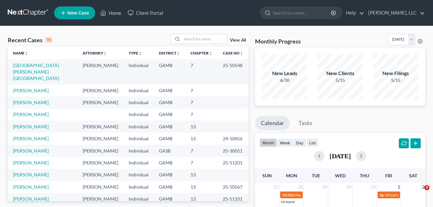 This screenshot has height=207, width=433. What do you see at coordinates (373, 187) in the screenshot?
I see `span: 31` at bounding box center [373, 187].